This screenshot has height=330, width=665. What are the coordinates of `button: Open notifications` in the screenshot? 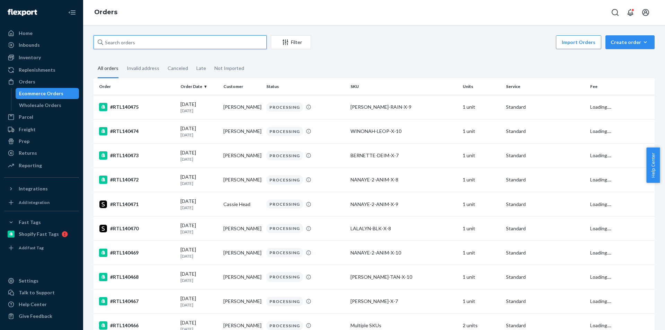 It's located at (631, 12).